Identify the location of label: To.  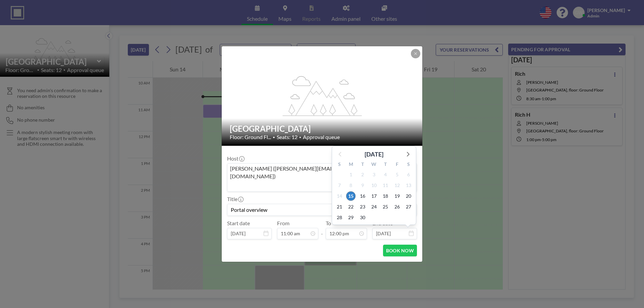
(328, 223).